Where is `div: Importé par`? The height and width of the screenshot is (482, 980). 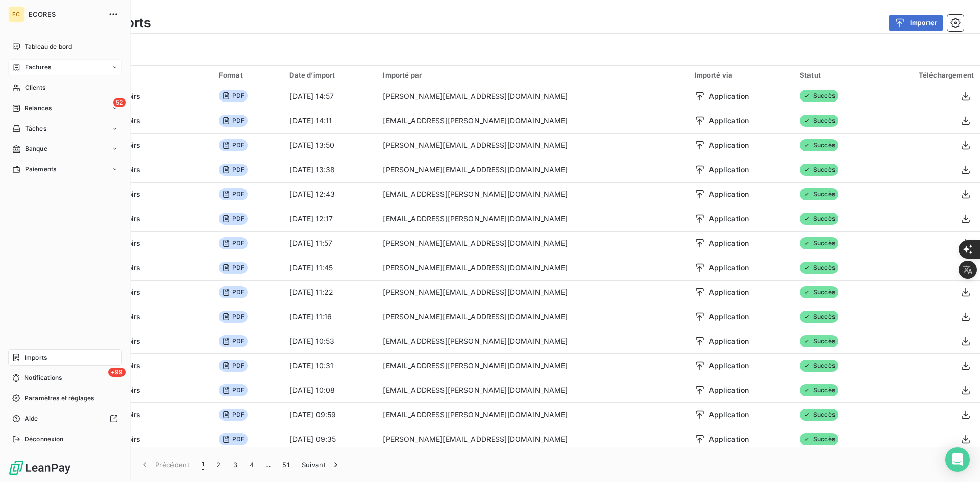
div: Importé par is located at coordinates (532, 75).